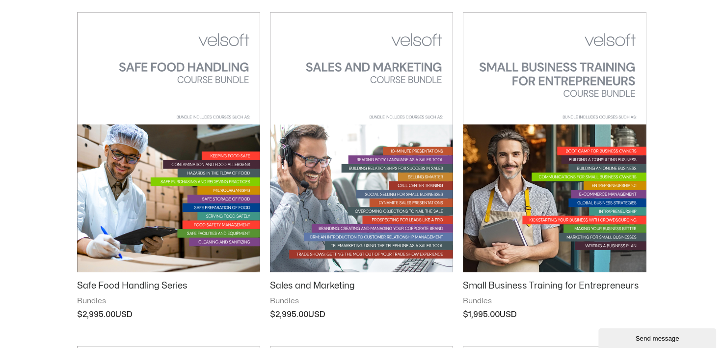 The image size is (723, 348). What do you see at coordinates (554, 288) in the screenshot?
I see `a: Small Business Training for Entrepreneurs` at bounding box center [554, 288].